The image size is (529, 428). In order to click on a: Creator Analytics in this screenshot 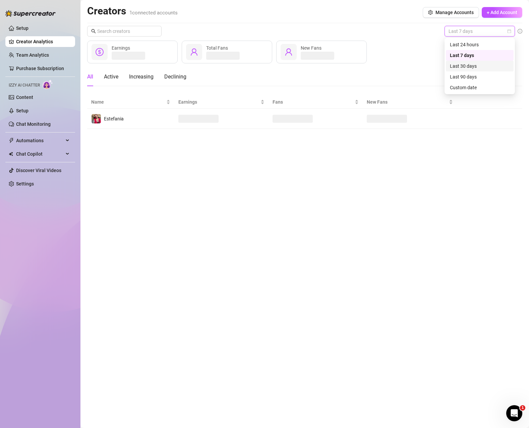, I will do `click(43, 42)`.